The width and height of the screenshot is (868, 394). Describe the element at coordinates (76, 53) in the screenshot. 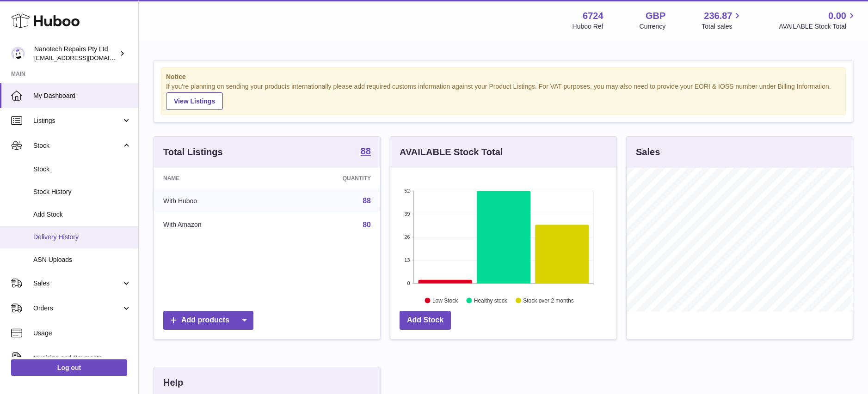

I see `div: Nanotech Repairs Pty Ltd` at that location.